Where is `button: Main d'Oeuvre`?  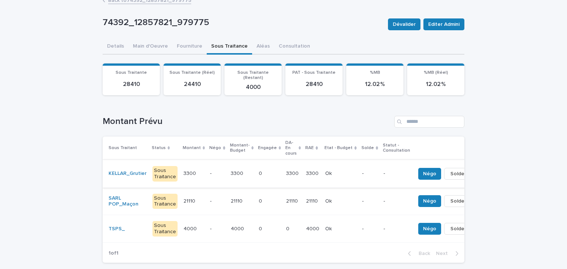
button: Main d'Oeuvre is located at coordinates (150, 47).